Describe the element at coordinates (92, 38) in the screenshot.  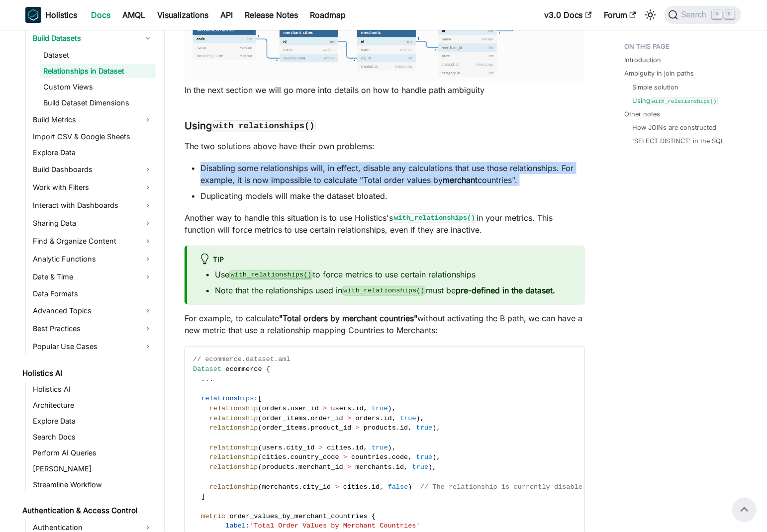
I see `a: Build Datasets` at that location.